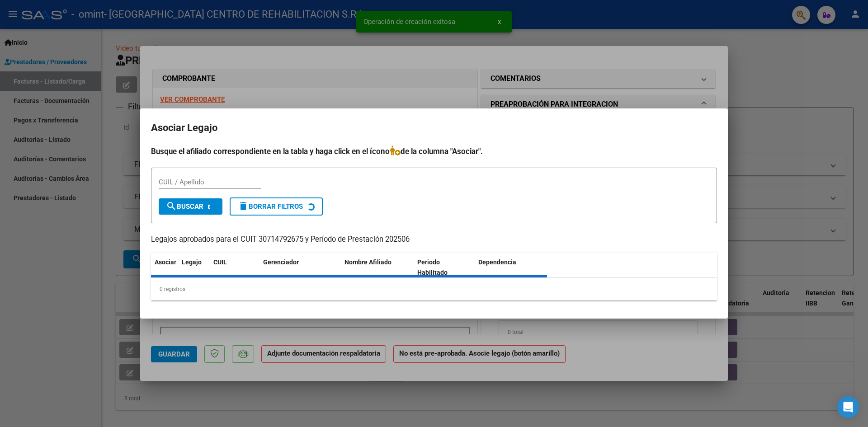  What do you see at coordinates (497, 262) in the screenshot?
I see `span: Dependencia` at bounding box center [497, 262].